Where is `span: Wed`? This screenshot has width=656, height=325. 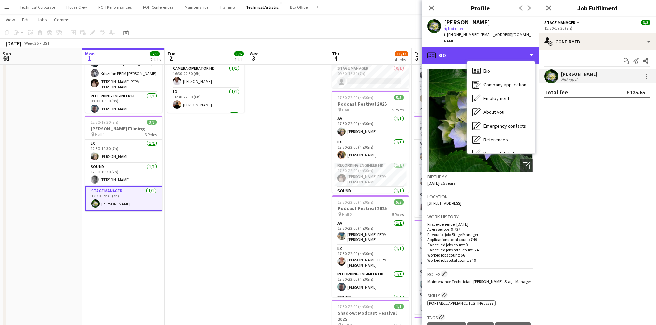 span: Wed is located at coordinates (254, 54).